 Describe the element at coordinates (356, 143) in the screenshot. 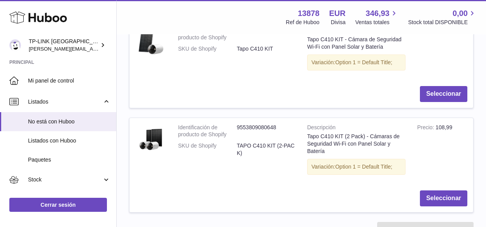

I see `div: Tapo C410 KIT (2 Pack) - Cámaras de Seguridad Wi-Fi con Panel Solar y Batería` at that location.